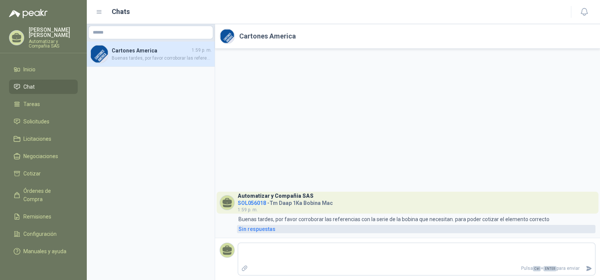 This screenshot has width=600, height=280. Describe the element at coordinates (244, 268) in the screenshot. I see `label: Adjuntar archivos` at that location.